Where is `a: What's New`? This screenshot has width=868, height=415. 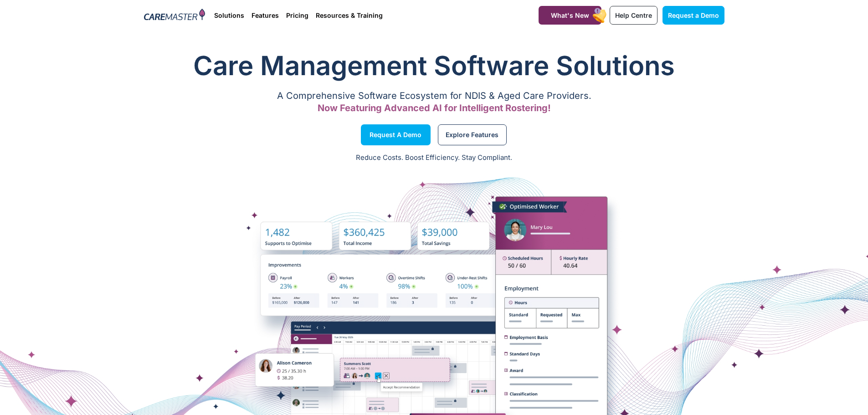
a: What's New is located at coordinates (569, 15).